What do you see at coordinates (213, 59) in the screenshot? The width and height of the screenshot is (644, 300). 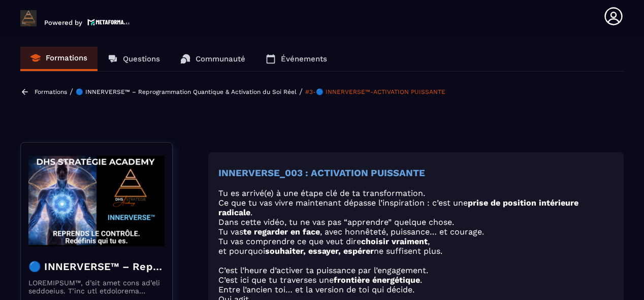 I see `a: Communauté` at bounding box center [213, 59].